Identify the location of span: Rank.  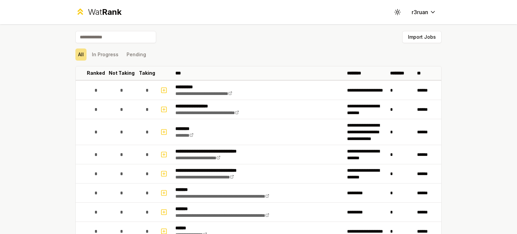
(112, 12).